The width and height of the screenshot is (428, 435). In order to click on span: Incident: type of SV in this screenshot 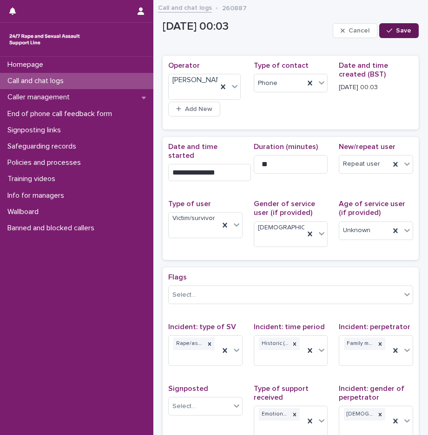, I will do `click(202, 327)`.